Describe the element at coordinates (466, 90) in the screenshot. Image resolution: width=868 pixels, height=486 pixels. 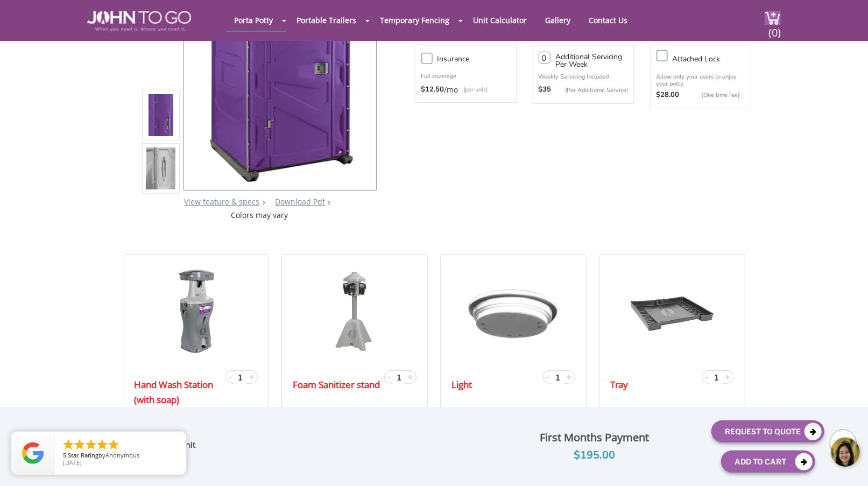
I see `div: /mo` at that location.